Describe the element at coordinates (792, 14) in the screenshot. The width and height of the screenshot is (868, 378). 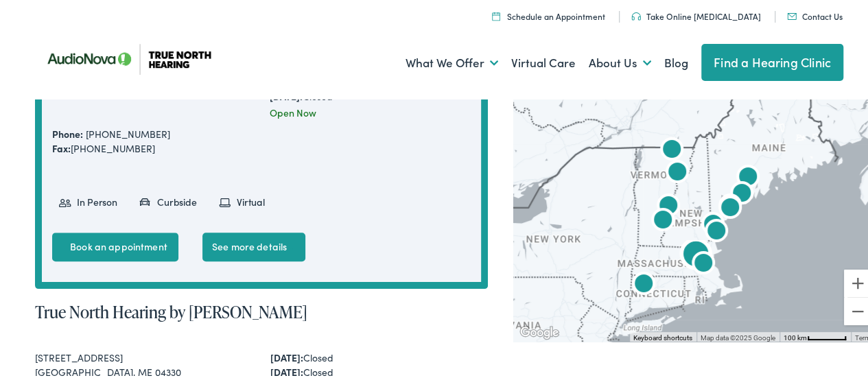
I see `img: Mail icon in color code ffb348, used for communication purposes` at that location.